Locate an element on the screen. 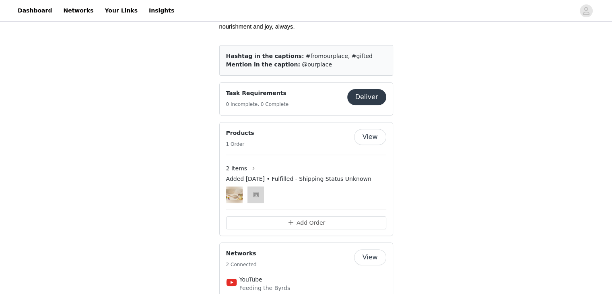 Image resolution: width=612 pixels, height=294 pixels. h5: 1 Order is located at coordinates (240, 144).